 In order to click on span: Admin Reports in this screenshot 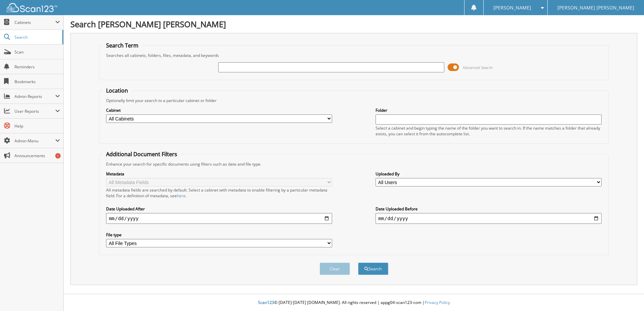, I will do `click(35, 96)`.